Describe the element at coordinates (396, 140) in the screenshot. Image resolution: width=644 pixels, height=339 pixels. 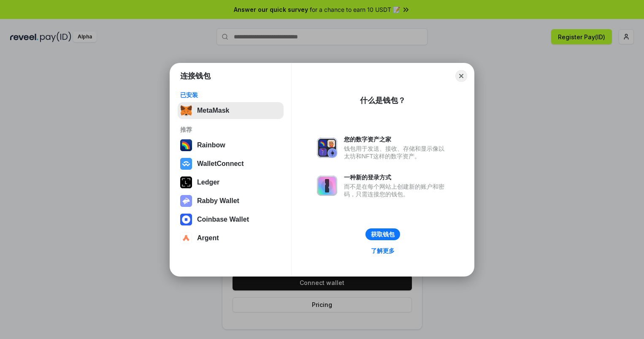
I see `div: 您的数字资产之家` at that location.